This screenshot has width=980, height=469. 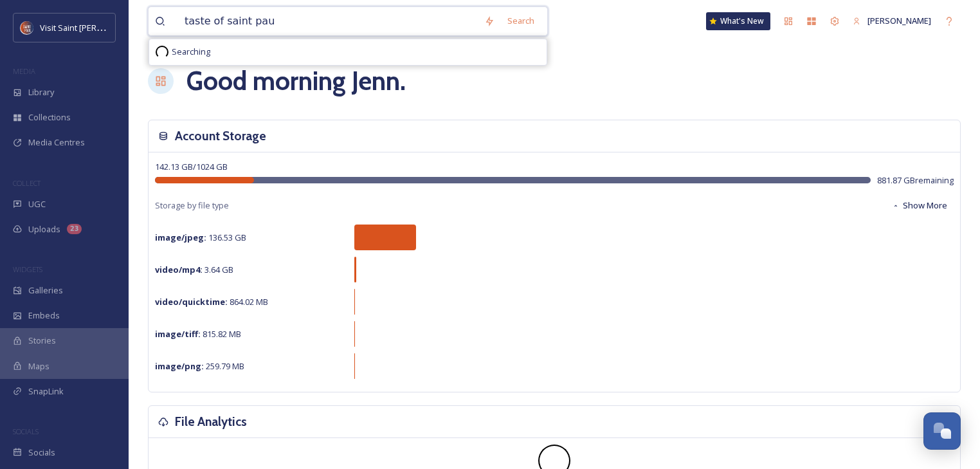 What do you see at coordinates (200, 237) in the screenshot?
I see `span: 136.53 GB` at bounding box center [200, 237].